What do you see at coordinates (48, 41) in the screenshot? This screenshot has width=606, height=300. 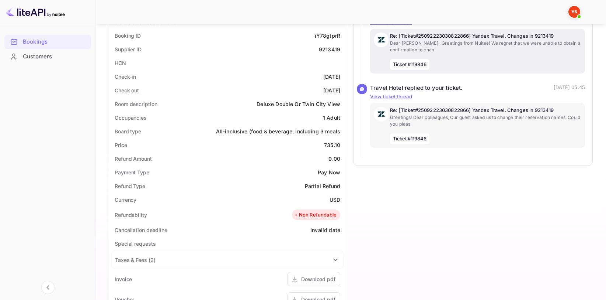 I see `a: Bookings` at bounding box center [48, 41].